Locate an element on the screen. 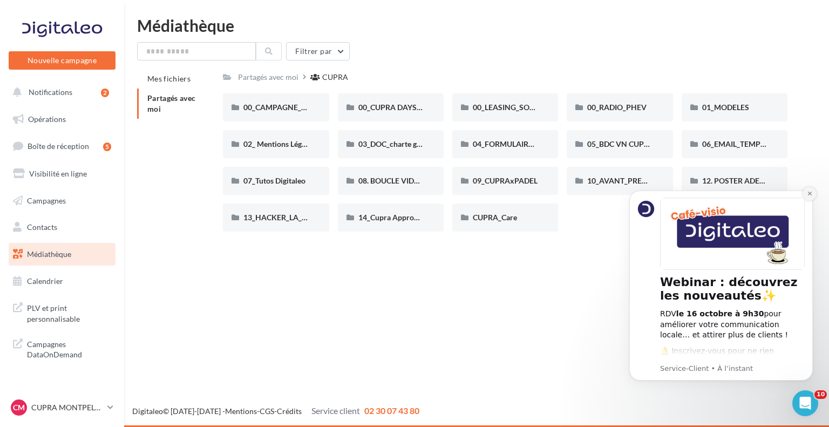  a: CGS is located at coordinates (267, 411).